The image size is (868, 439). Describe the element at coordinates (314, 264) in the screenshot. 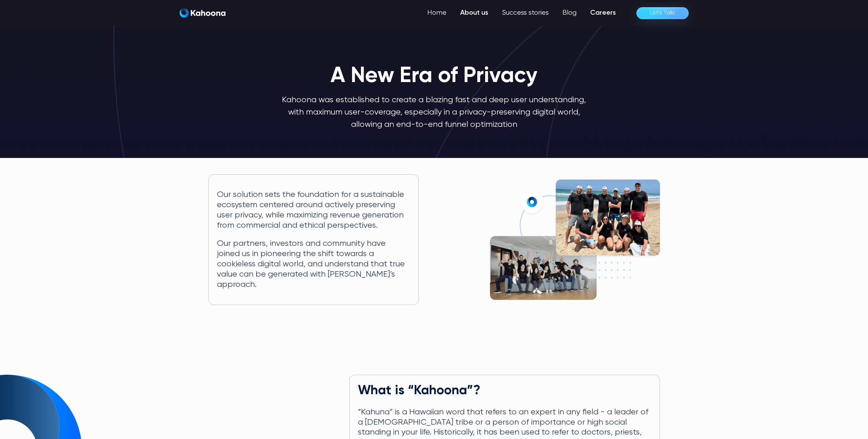

I see `p: Our partners, investors and community have joined us in pioneering the shift towards a cookieless...` at that location.